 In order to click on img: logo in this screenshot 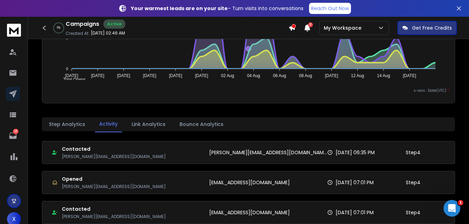, I will do `click(14, 30)`.